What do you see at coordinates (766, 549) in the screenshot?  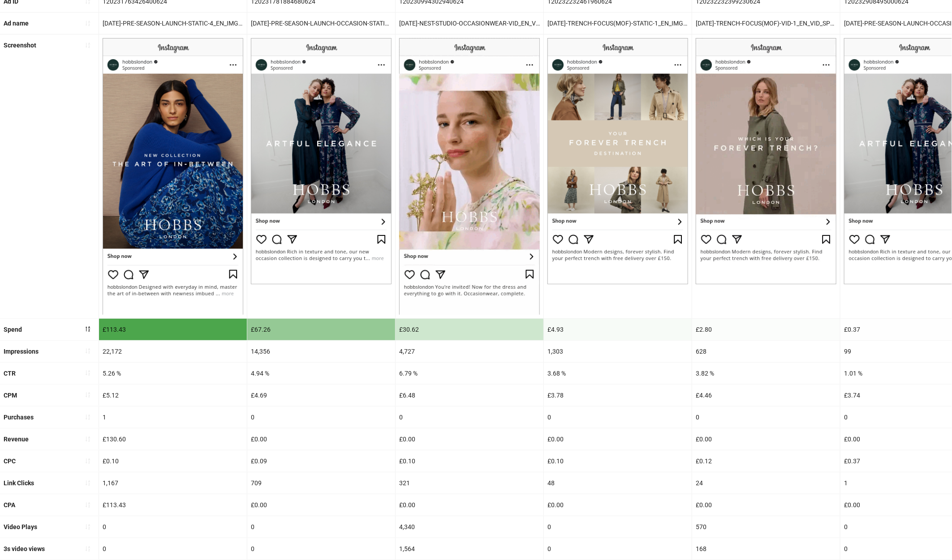 I see `div: 168` at bounding box center [766, 549].